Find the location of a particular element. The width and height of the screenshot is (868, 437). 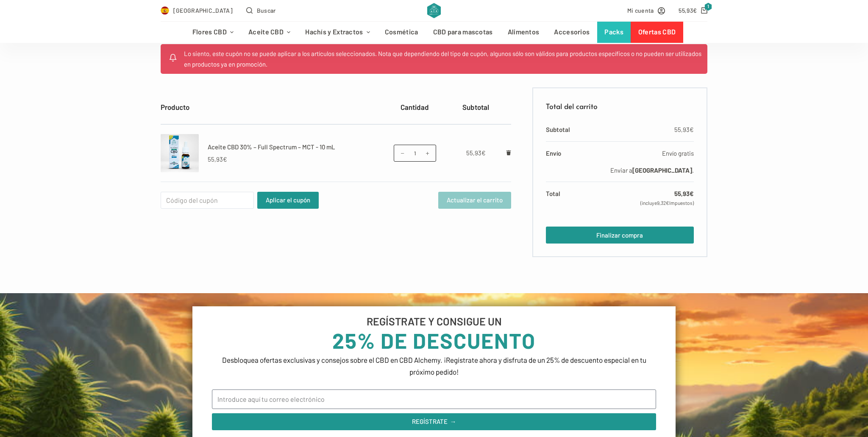

th: Producto is located at coordinates (270, 107).